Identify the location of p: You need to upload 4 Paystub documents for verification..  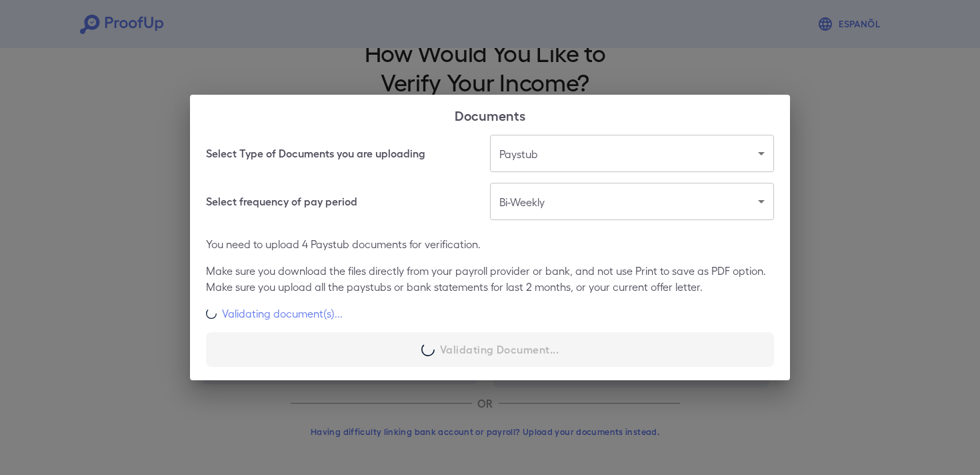
(490, 244).